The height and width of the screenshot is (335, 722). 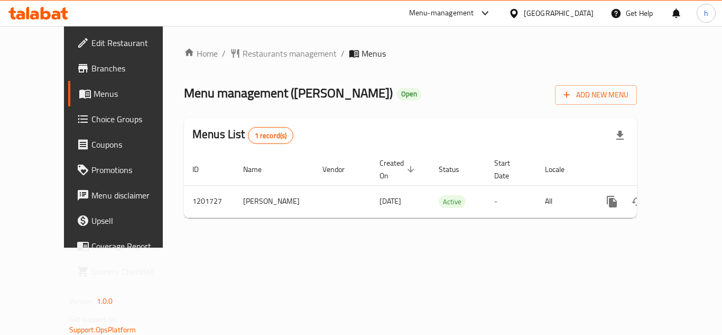 What do you see at coordinates (399, 169) in the screenshot?
I see `span: Created On` at bounding box center [399, 169].